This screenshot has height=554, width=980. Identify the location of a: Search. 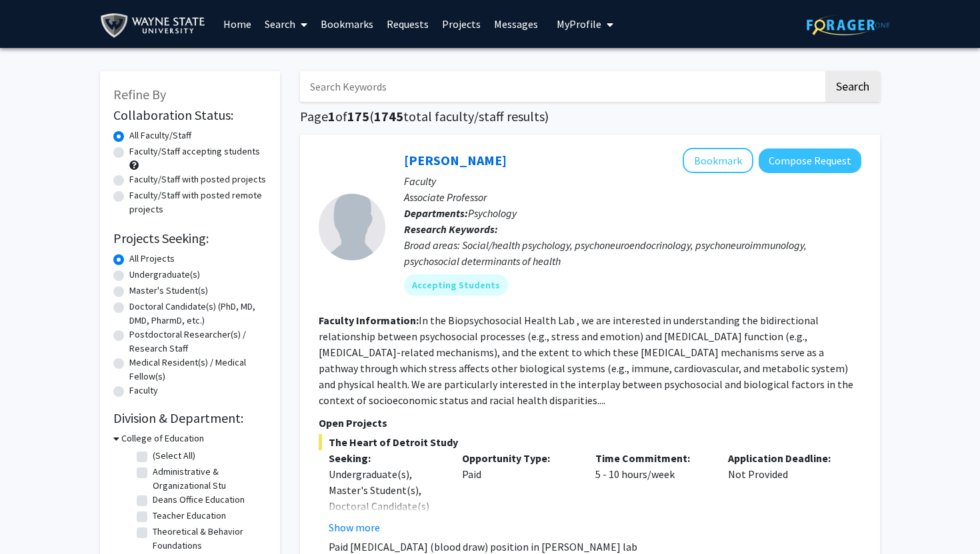
(286, 24).